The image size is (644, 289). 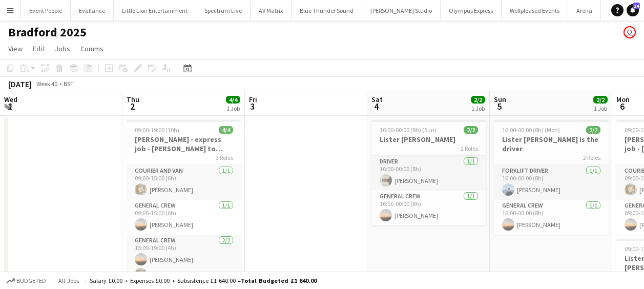 I want to click on a: 24, so click(x=632, y=10).